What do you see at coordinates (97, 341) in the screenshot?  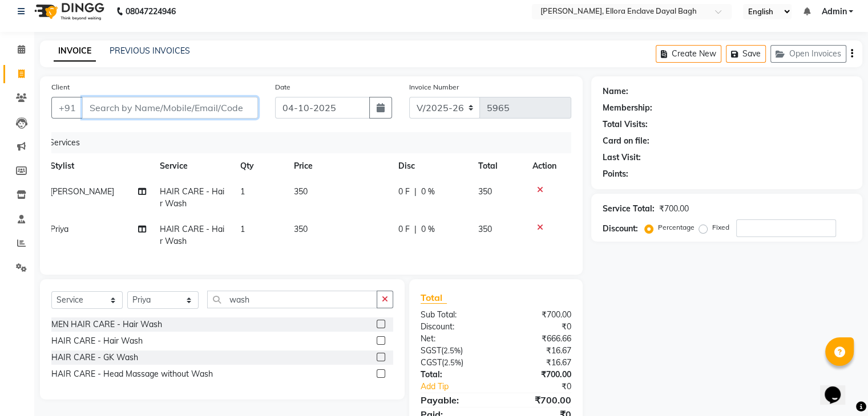 I see `div: HAIR CARE - Hair Wash` at bounding box center [97, 341].